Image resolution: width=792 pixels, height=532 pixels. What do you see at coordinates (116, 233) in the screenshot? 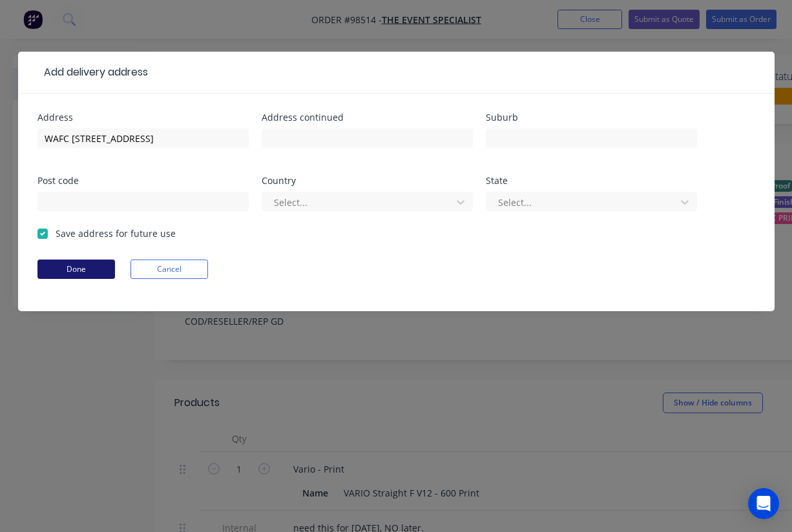
I see `label: Save address for future use` at bounding box center [116, 233].